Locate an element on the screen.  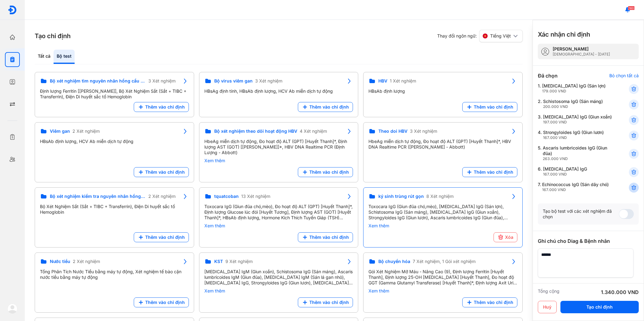
span: Bộ xét nghiệm tìm nguyên nhân hồng cầu nhỏ nhược s is located at coordinates (98, 81).